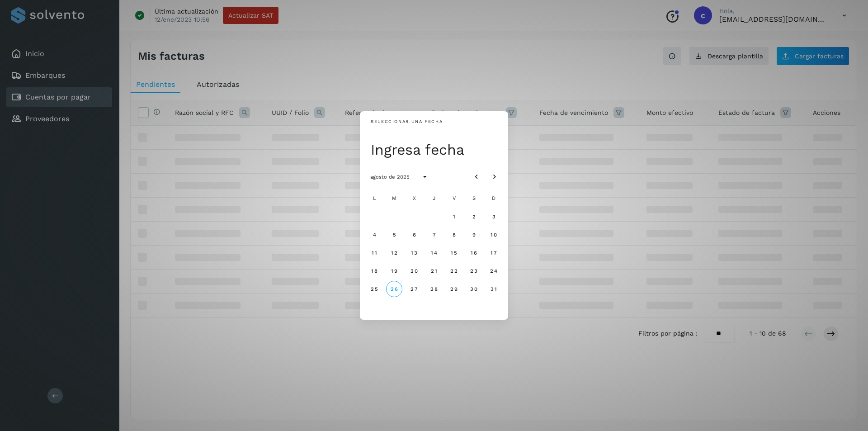  What do you see at coordinates (414, 234) in the screenshot?
I see `button: miércoles, 6 de agosto de 2025` at bounding box center [414, 234].